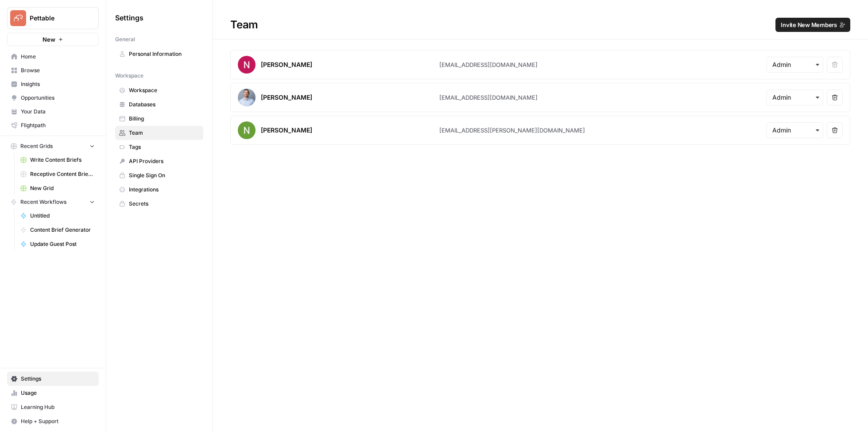 Image resolution: width=868 pixels, height=432 pixels. What do you see at coordinates (159, 54) in the screenshot?
I see `a: Personal Information` at bounding box center [159, 54].